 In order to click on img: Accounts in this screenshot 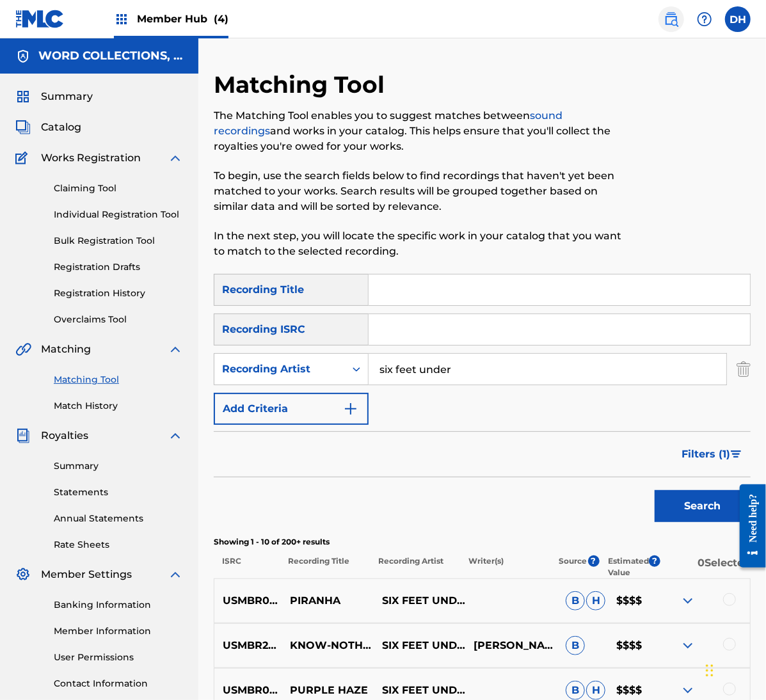, I will do `click(23, 57)`.